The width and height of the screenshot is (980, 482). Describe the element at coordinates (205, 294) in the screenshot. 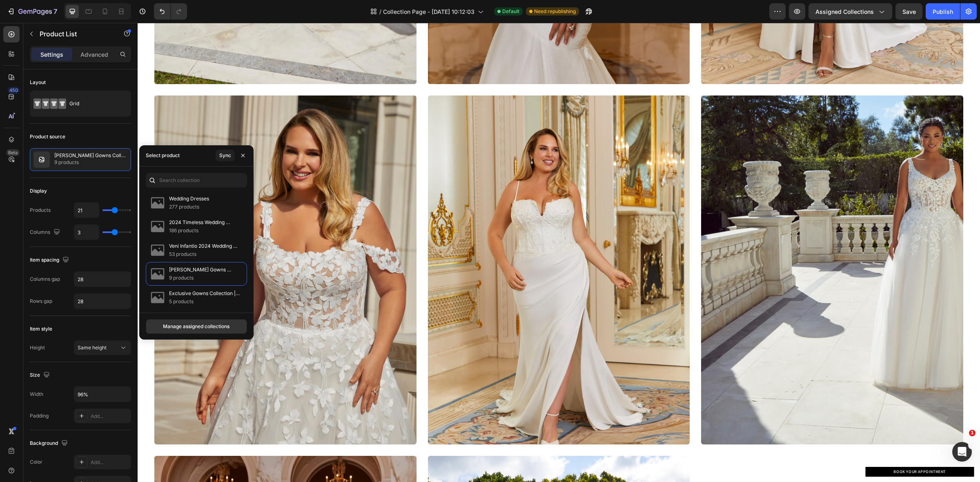

I see `p: Exclusive Gowns Collection | Amore Gowns` at that location.